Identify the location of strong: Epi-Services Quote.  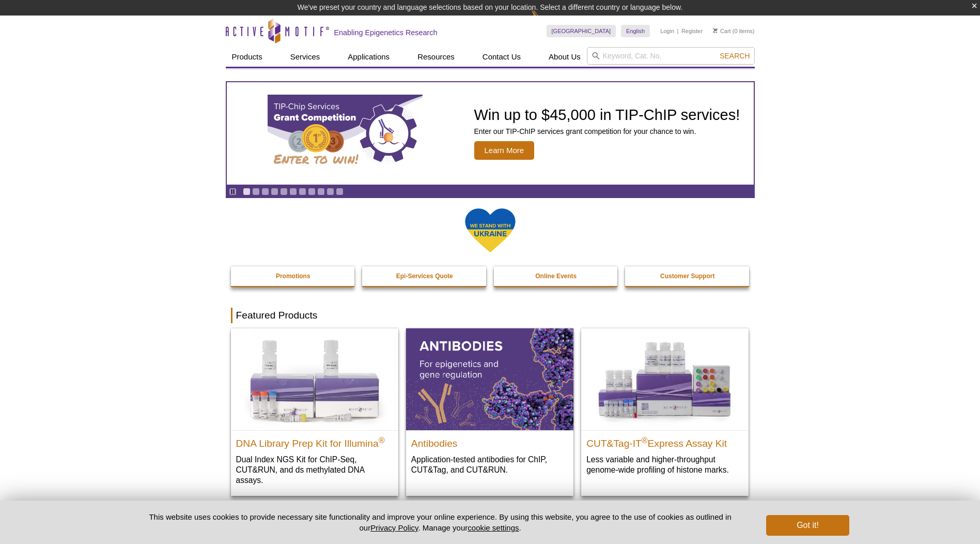
(425, 276).